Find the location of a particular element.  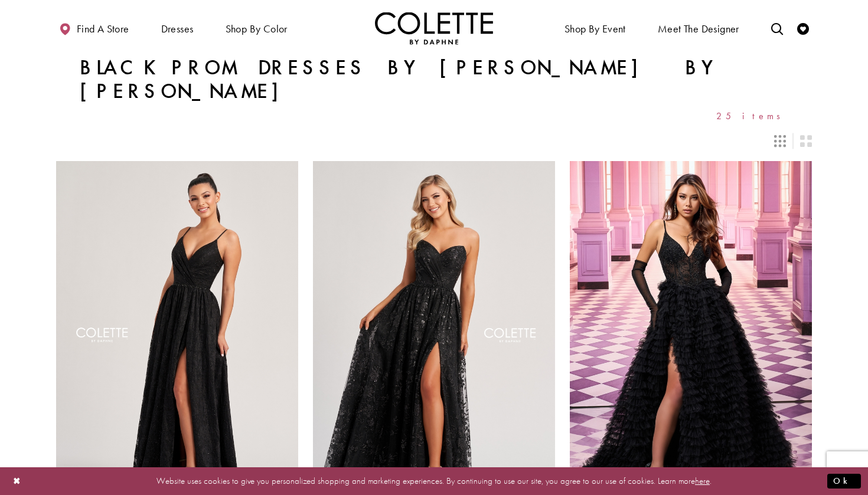

a: Find a store is located at coordinates (94, 28).